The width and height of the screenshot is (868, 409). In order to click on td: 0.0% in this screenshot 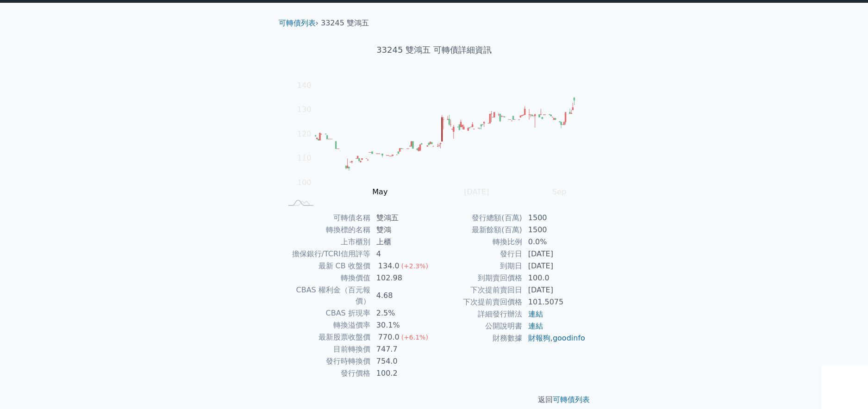, I will do `click(554, 242)`.